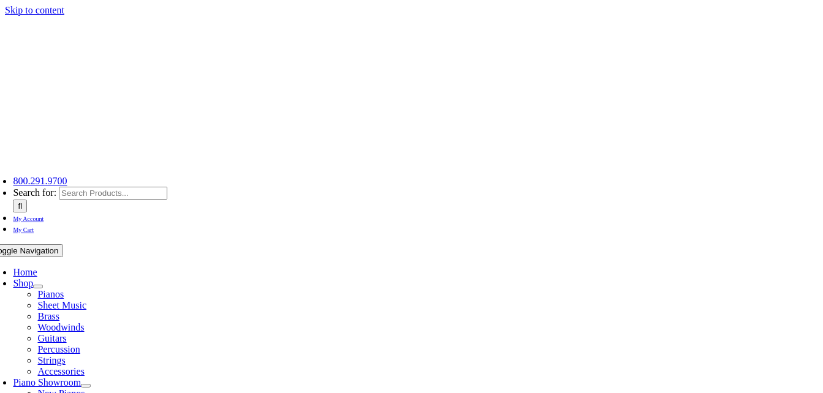 This screenshot has width=823, height=393. Describe the element at coordinates (23, 228) in the screenshot. I see `a: My Cart` at that location.